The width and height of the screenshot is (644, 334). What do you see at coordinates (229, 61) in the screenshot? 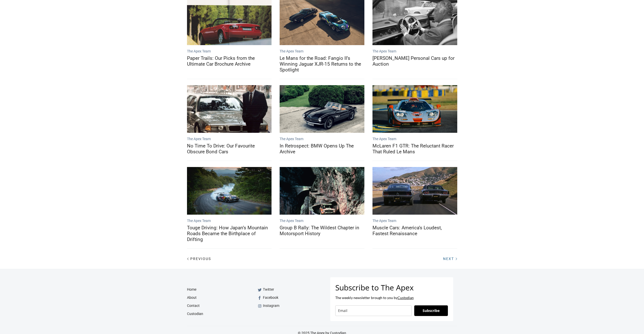
I see `a: Paper Trails: Our Picks from the Ultimate Car Brochure Archive` at bounding box center [229, 61].